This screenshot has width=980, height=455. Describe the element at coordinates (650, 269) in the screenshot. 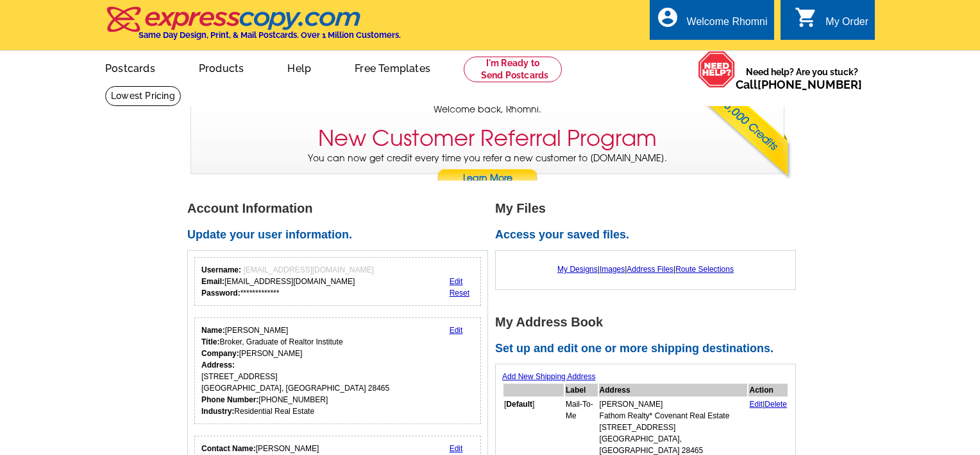

I see `a: Address Files` at that location.